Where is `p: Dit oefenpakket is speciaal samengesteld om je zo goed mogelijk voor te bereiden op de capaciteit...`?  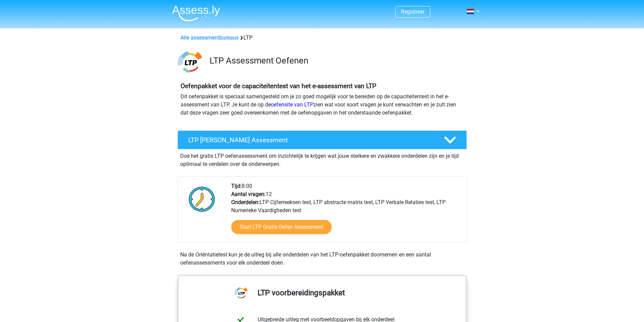 p: Dit oefenpakket is speciaal samengesteld om je zo goed mogelijk voor te bereiden op de capaciteit... is located at coordinates (322, 105).